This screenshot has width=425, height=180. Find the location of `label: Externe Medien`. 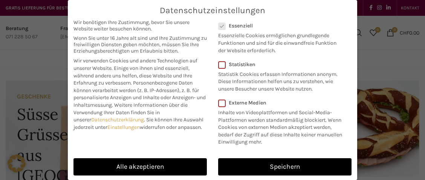

label: Externe Medien is located at coordinates (282, 103).